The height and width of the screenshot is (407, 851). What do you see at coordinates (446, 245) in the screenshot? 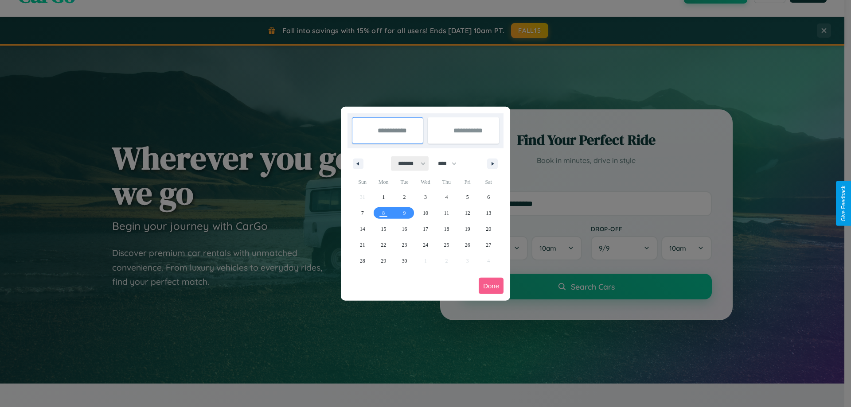
I see `button: 25` at bounding box center [446, 245].